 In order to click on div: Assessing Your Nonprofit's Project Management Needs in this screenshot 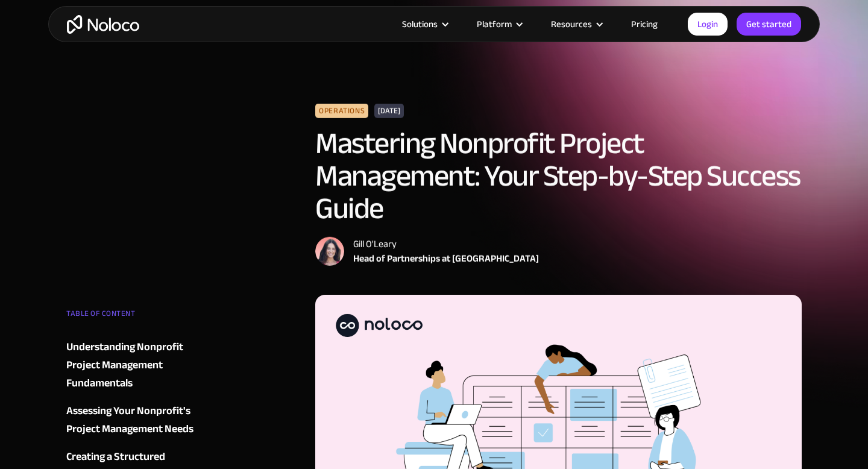, I will do `click(139, 420)`.